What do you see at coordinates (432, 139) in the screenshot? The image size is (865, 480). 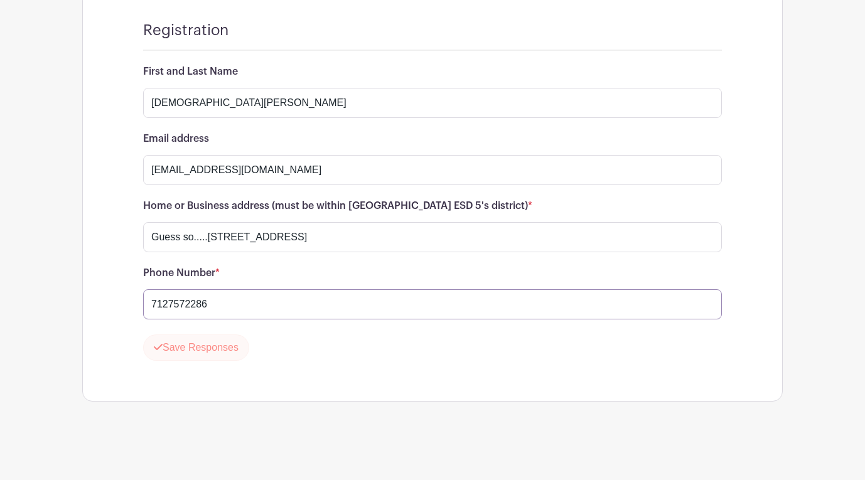 I see `h6: Email address` at bounding box center [432, 139].